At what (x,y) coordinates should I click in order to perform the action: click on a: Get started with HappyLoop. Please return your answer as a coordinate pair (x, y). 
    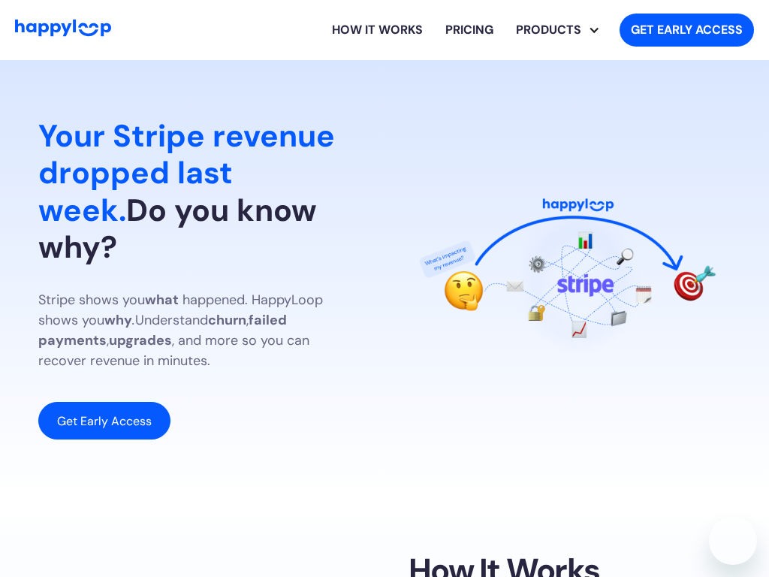
    Looking at the image, I should click on (686, 30).